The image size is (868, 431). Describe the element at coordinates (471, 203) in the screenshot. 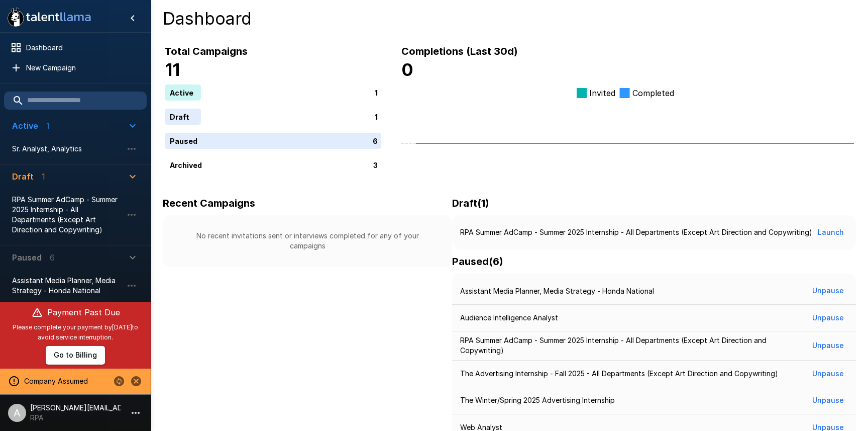

I see `b: Draft ( 1 )` at that location.